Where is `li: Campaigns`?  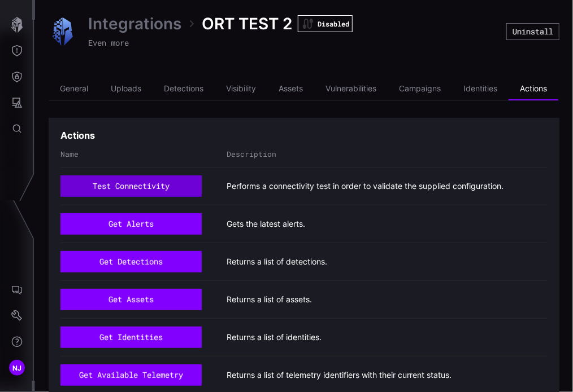 li: Campaigns is located at coordinates (420, 89).